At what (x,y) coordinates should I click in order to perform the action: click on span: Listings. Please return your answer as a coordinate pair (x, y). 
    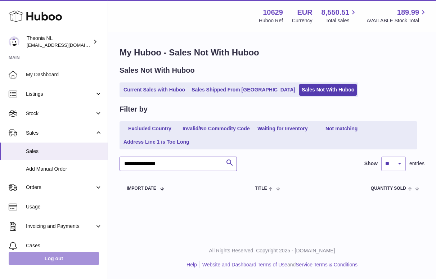
    Looking at the image, I should click on (60, 94).